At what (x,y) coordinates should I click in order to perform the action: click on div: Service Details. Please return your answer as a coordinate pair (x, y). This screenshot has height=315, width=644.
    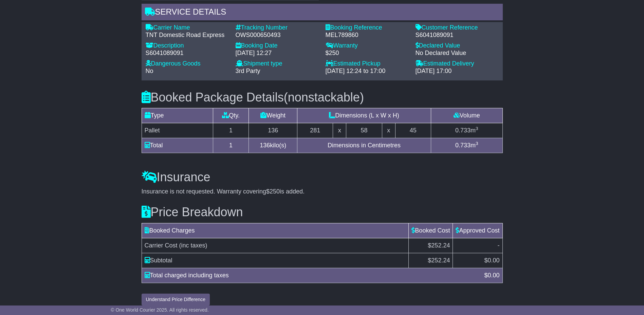
    Looking at the image, I should click on (322, 13).